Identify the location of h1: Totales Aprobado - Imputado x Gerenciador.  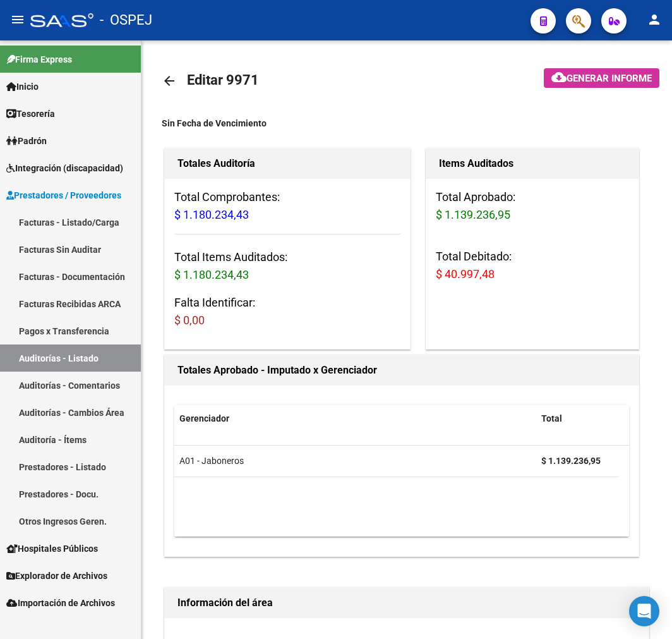
(402, 370).